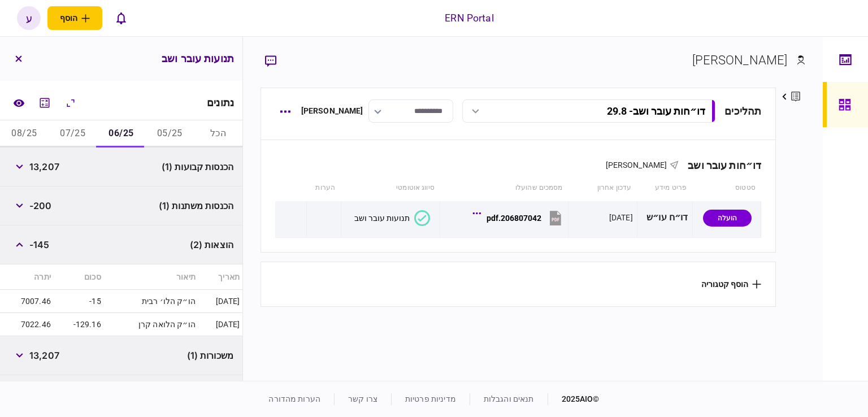  What do you see at coordinates (720, 165) in the screenshot?
I see `div: דו״חות עובר ושב` at bounding box center [720, 165].